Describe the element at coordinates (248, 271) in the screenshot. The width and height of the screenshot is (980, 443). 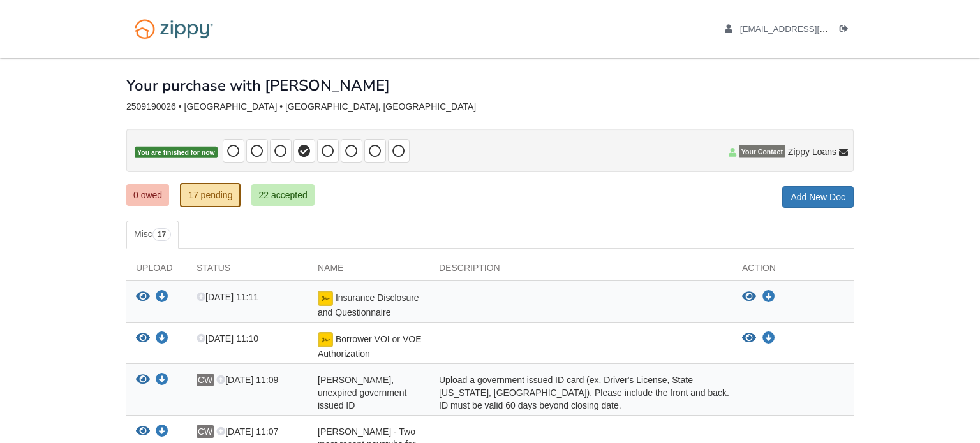
I see `div: Status` at that location.